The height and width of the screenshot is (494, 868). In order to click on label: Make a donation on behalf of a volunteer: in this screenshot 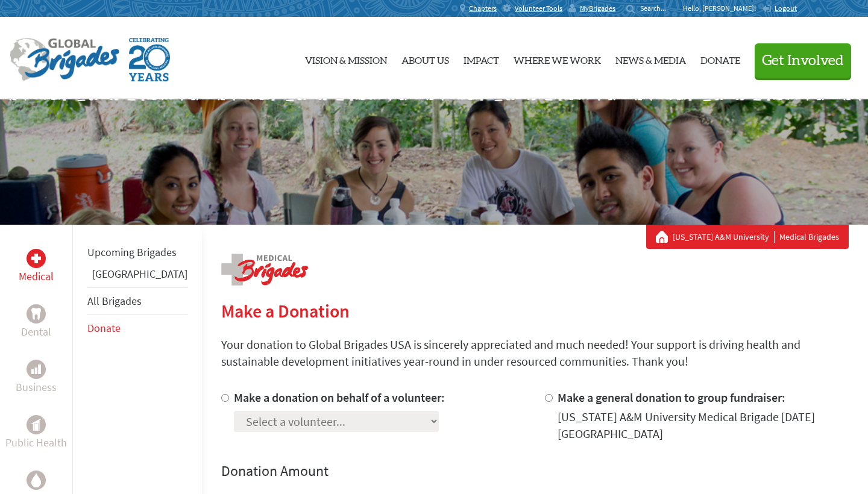, I will do `click(340, 397)`.